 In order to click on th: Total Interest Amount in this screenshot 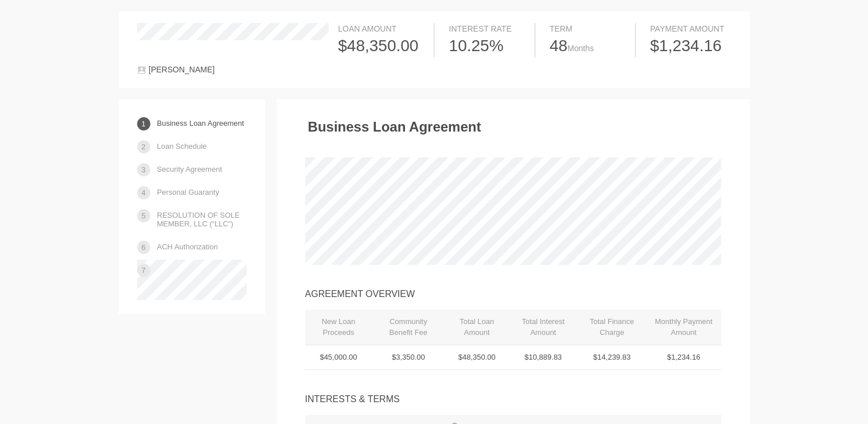, I will do `click(543, 327)`.